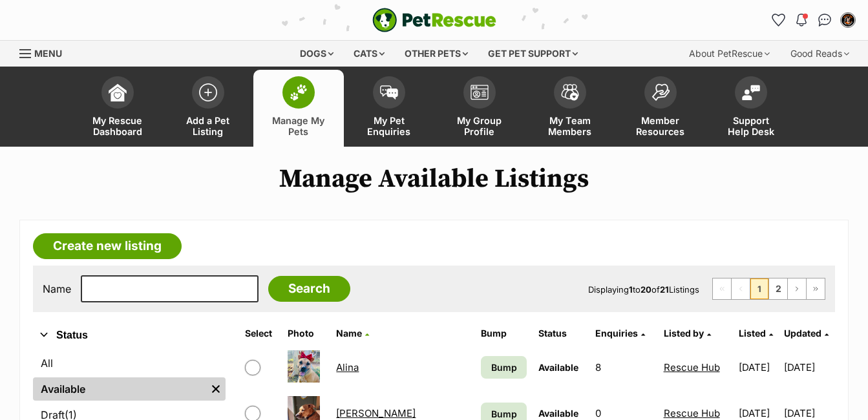 Image resolution: width=868 pixels, height=420 pixels. Describe the element at coordinates (848, 20) in the screenshot. I see `button: My account` at that location.